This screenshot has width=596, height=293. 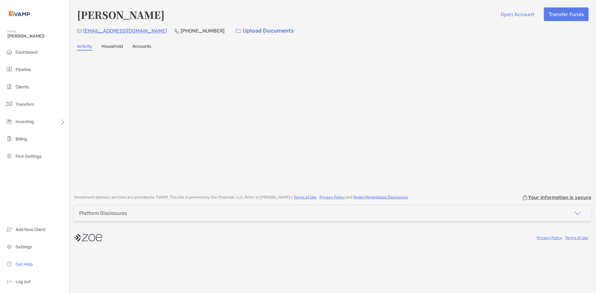 I want to click on img: icon arrow, so click(x=578, y=214).